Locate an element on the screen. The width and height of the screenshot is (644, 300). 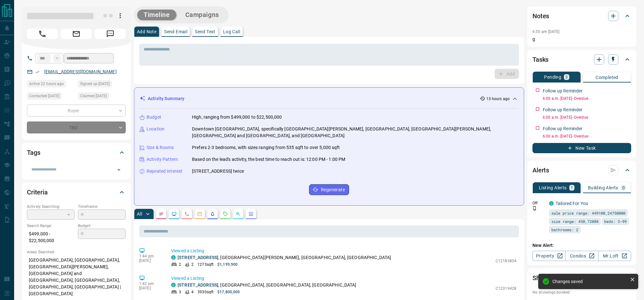
p: No showings booked is located at coordinates (581, 293).